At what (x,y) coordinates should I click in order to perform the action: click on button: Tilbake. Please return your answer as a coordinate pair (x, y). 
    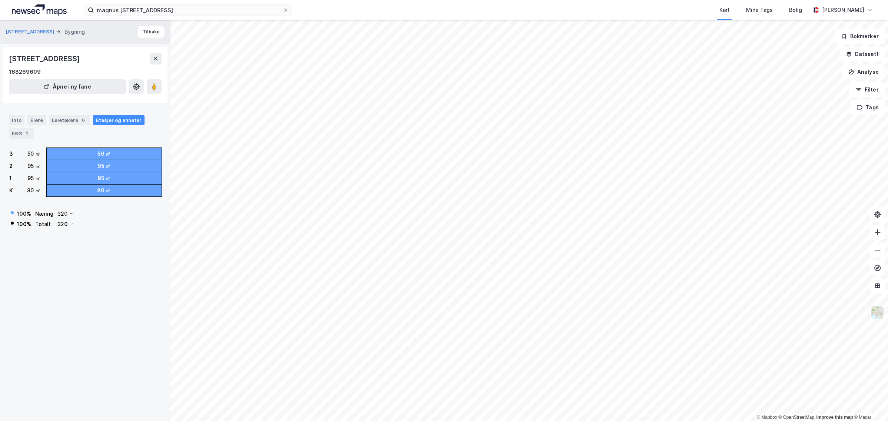
    Looking at the image, I should click on (151, 32).